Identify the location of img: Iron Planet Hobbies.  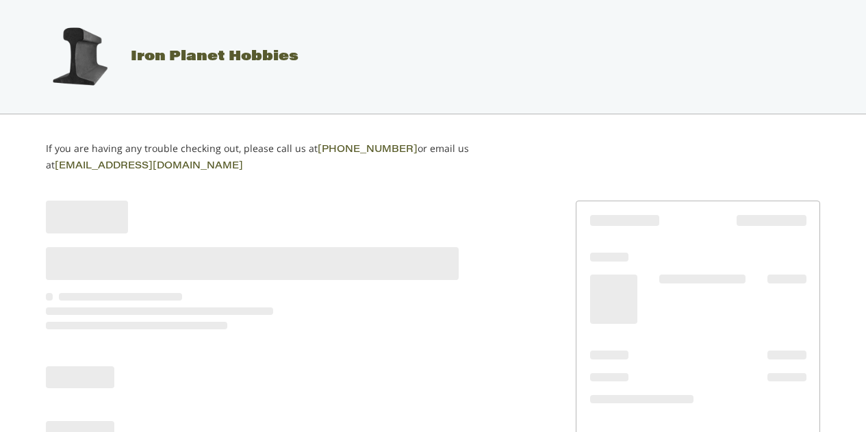
(79, 57).